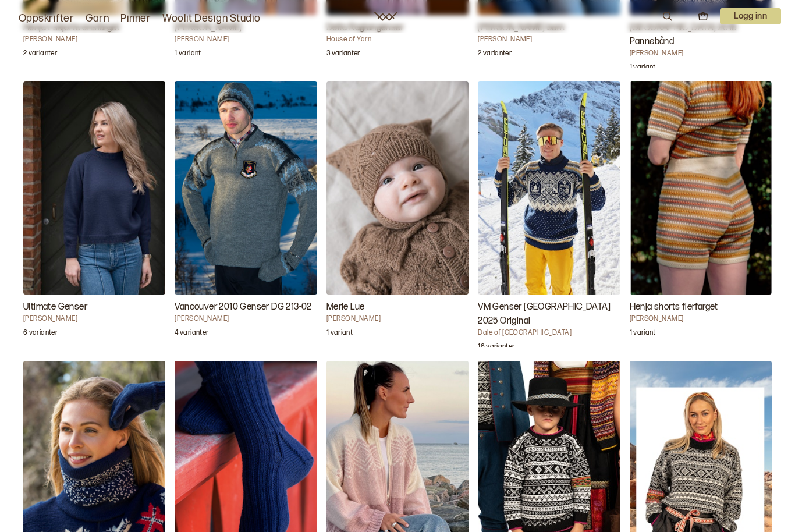 The height and width of the screenshot is (532, 795). What do you see at coordinates (398, 214) in the screenshot?
I see `a: Merle Lue` at bounding box center [398, 214].